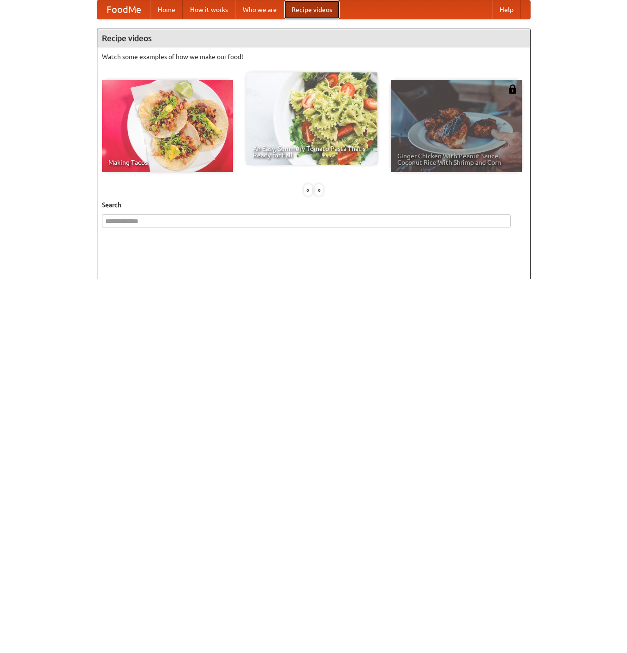  I want to click on h4: Recipe videos, so click(314, 38).